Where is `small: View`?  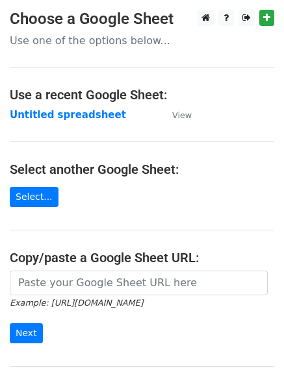 small: View is located at coordinates (182, 115).